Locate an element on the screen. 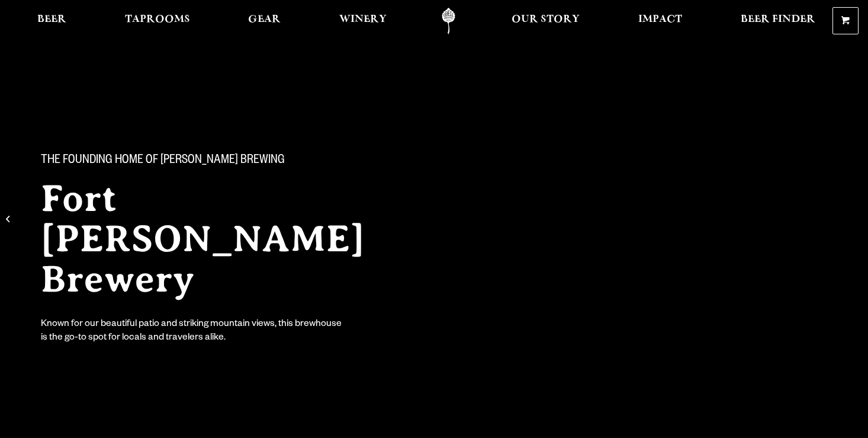  div: Known for our beautiful patio and striking mountain views, this brewhouse is the go-to spot for l... is located at coordinates (193, 332).